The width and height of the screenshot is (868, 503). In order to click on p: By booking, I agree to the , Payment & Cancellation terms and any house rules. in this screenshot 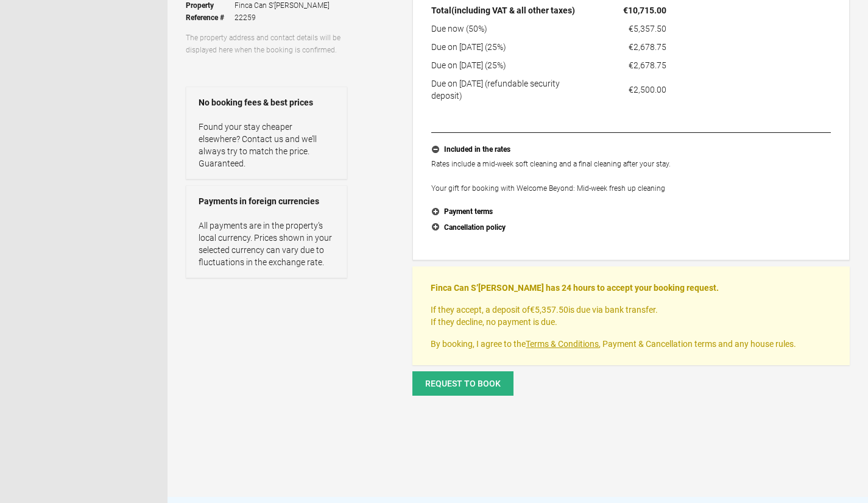, I will do `click(631, 344)`.